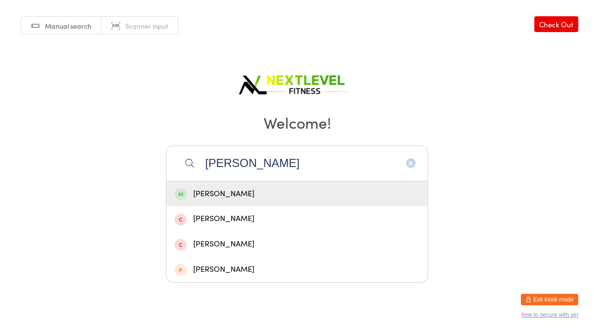 The height and width of the screenshot is (334, 594). Describe the element at coordinates (549, 314) in the screenshot. I see `button: how to secure with pin` at that location.